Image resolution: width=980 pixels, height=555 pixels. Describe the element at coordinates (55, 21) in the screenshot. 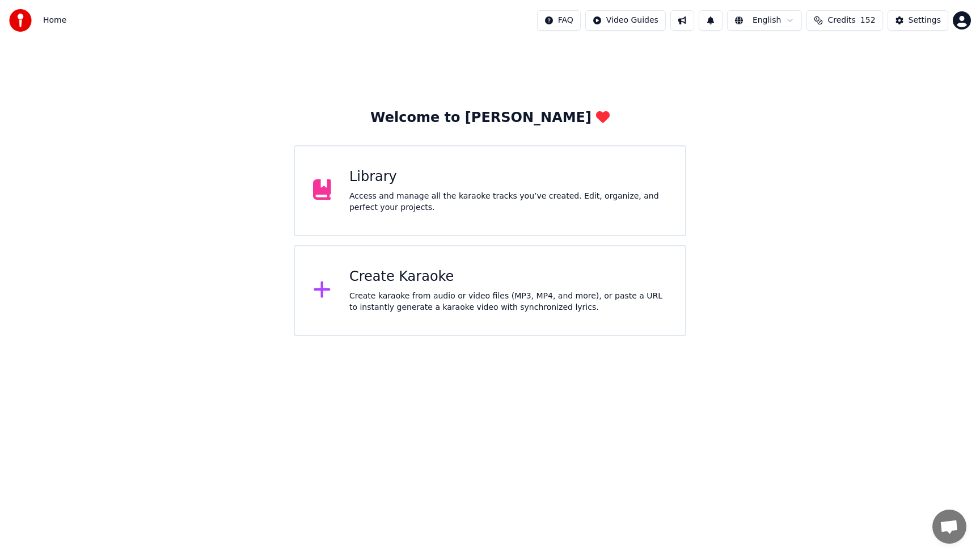

I see `span: Home` at that location.